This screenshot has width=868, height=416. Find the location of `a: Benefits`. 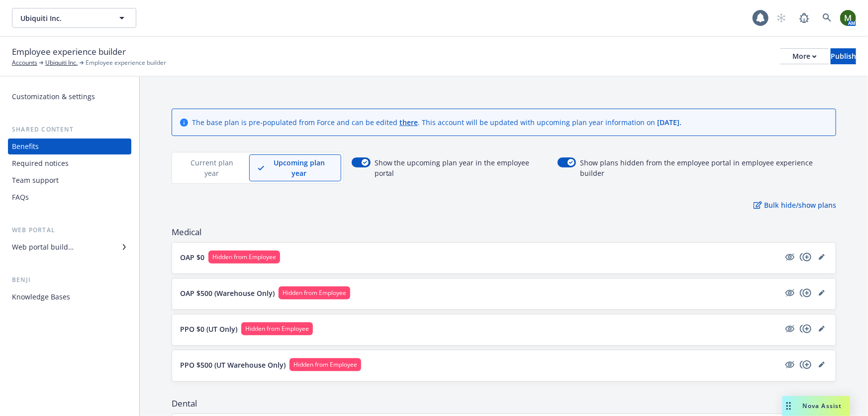

a: Benefits is located at coordinates (69, 146).